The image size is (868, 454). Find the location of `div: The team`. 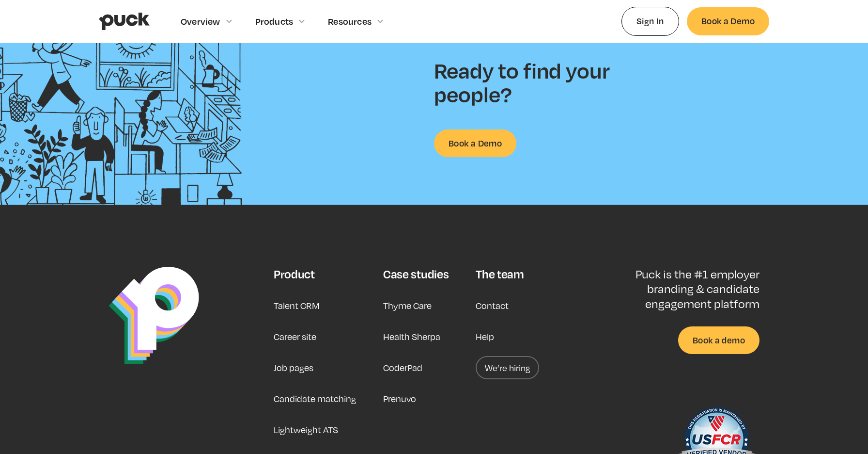

div: The team is located at coordinates (499, 274).